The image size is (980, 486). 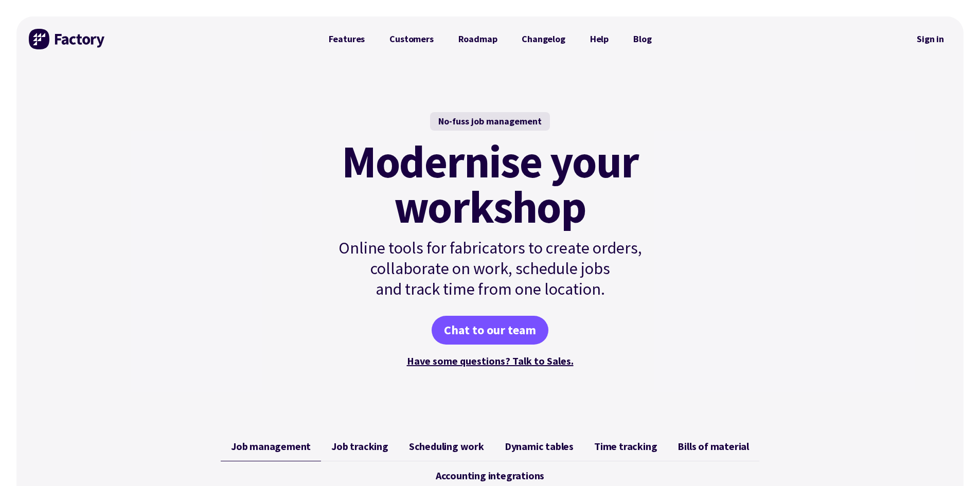 I want to click on p: Online tools for fabricators to create orders, collaborate on work, schedule jobs and track time ..., so click(x=490, y=268).